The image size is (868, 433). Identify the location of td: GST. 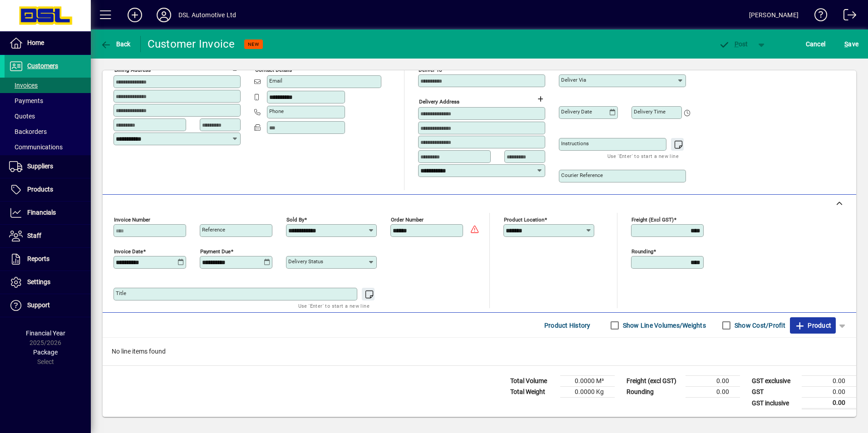
(774, 392).